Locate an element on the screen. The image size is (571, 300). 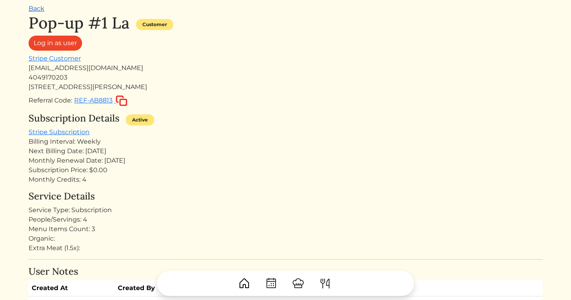
button: REF-AB8813 is located at coordinates (101, 101).